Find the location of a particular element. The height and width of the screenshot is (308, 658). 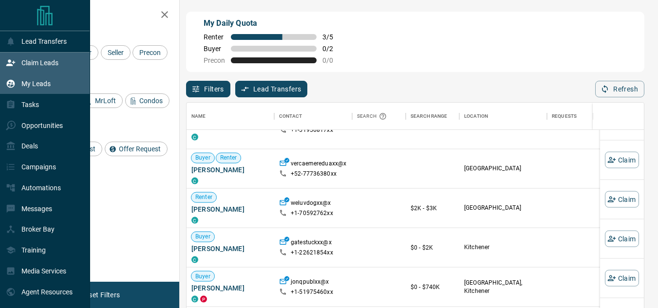

div: MrLoft is located at coordinates (102, 101).